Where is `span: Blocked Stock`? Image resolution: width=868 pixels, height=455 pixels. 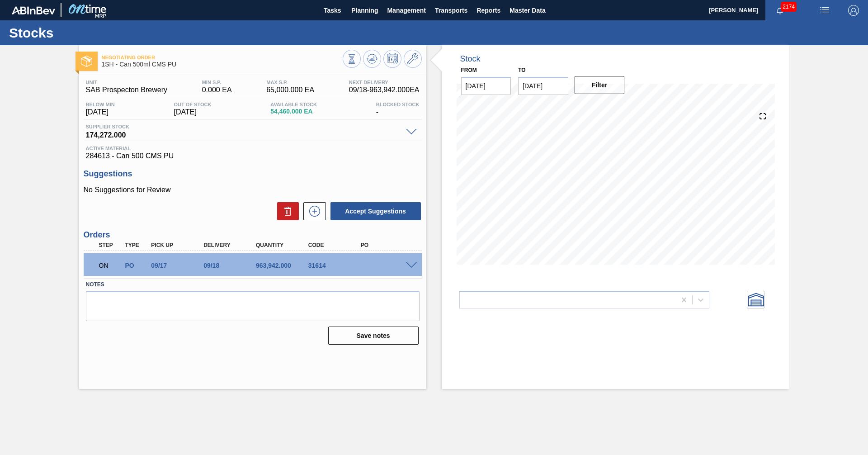 span: Blocked Stock is located at coordinates (398, 105).